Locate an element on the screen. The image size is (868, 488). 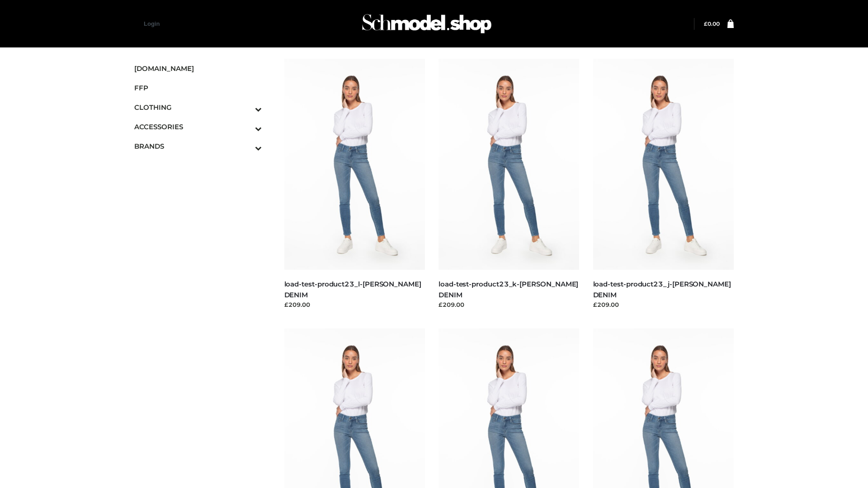
a: CLOTHINGToggle Submenu is located at coordinates (198, 107).